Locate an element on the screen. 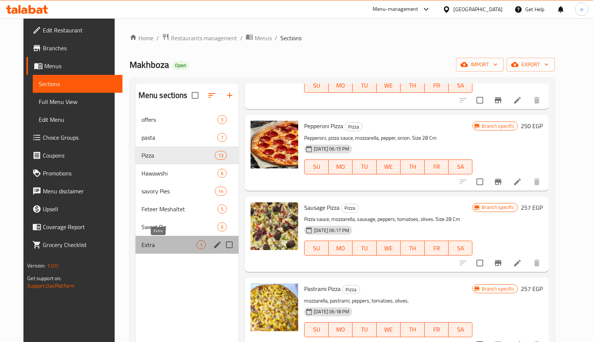 Image resolution: width=593 pixels, height=342 pixels. div: pasta7 is located at coordinates (187, 137).